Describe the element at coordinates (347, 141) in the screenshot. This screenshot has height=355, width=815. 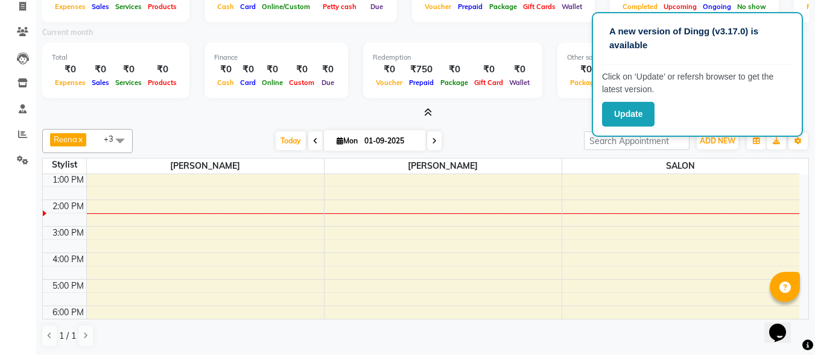
I see `span: Mon` at that location.